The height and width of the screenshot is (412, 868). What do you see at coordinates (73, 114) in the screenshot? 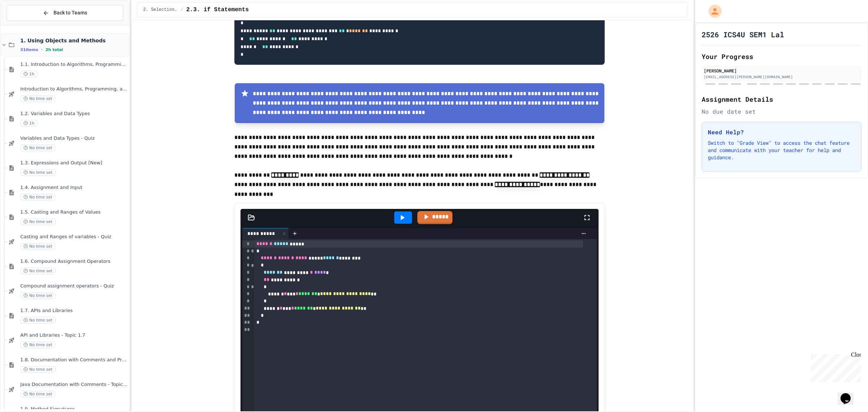
I see `span: 1.2. Variables and Data Types` at bounding box center [73, 114].